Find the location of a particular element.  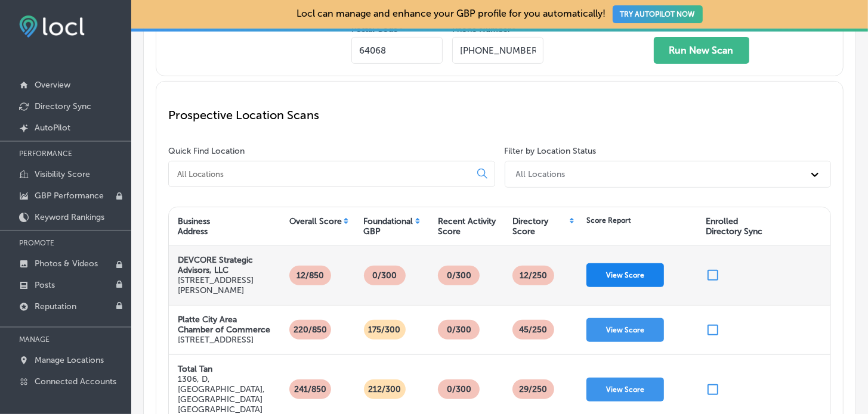

input: Enter postal code is located at coordinates (397, 50).